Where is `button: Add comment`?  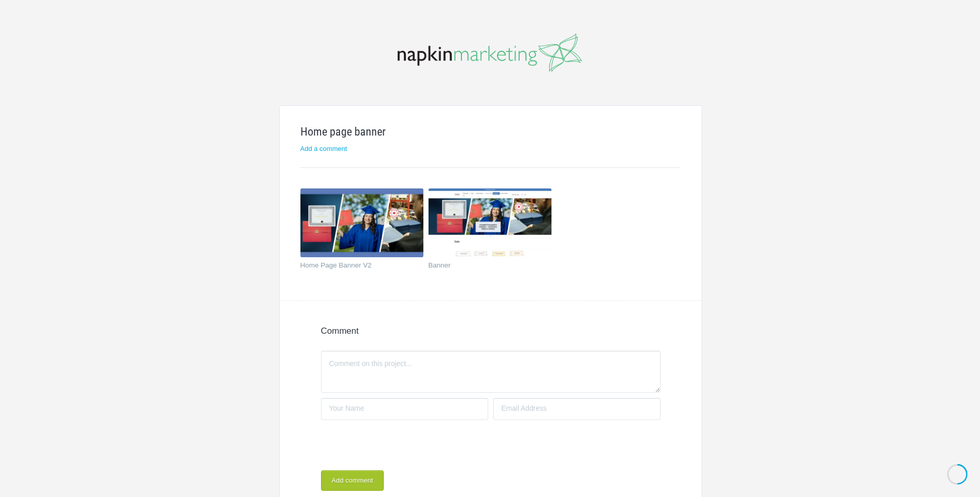
button: Add comment is located at coordinates (353, 481).